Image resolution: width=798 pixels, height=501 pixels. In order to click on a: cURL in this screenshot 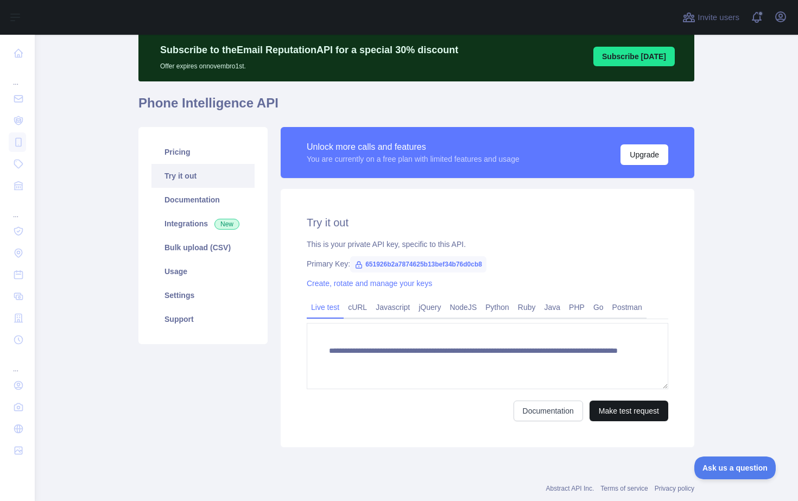, I will do `click(357, 307)`.